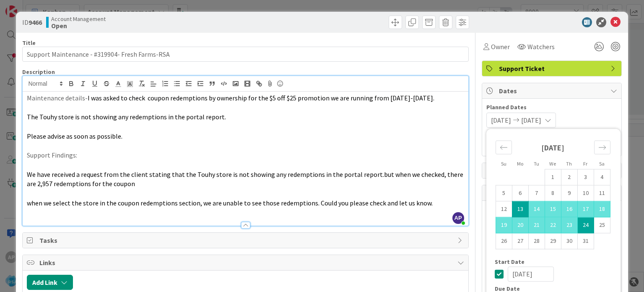 The width and height of the screenshot is (644, 292). I want to click on td: Selected as end date. Friday, 10/24/2025 12:00 PM, so click(585, 225).